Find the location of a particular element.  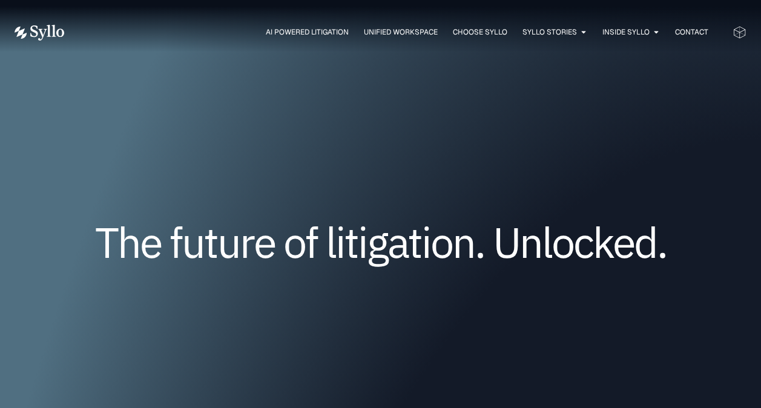

div: Menu Toggle is located at coordinates (398, 32).